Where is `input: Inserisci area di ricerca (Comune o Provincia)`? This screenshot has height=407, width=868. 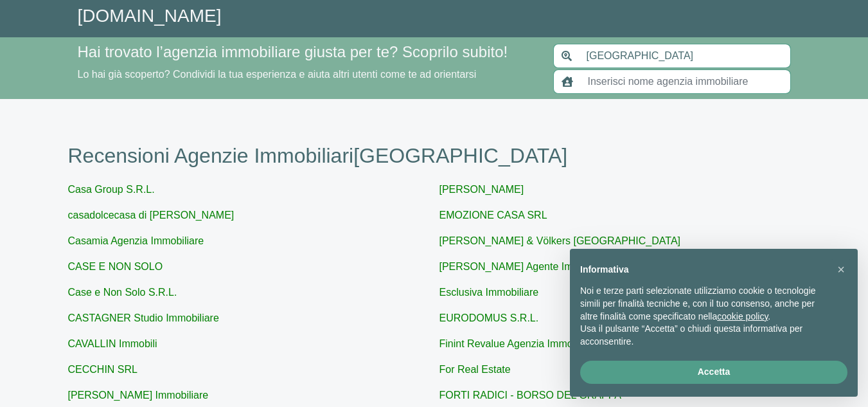 input: Inserisci area di ricerca (Comune o Provincia) is located at coordinates (685, 56).